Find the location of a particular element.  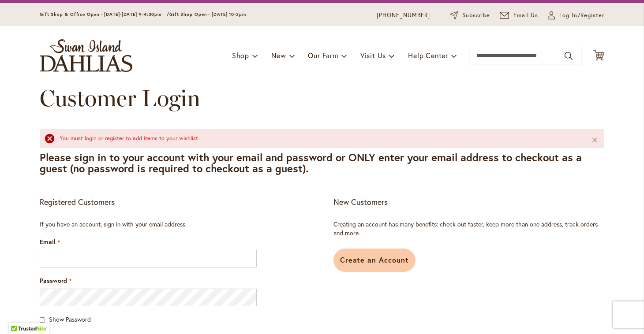

span: Customer Login is located at coordinates (120, 98).